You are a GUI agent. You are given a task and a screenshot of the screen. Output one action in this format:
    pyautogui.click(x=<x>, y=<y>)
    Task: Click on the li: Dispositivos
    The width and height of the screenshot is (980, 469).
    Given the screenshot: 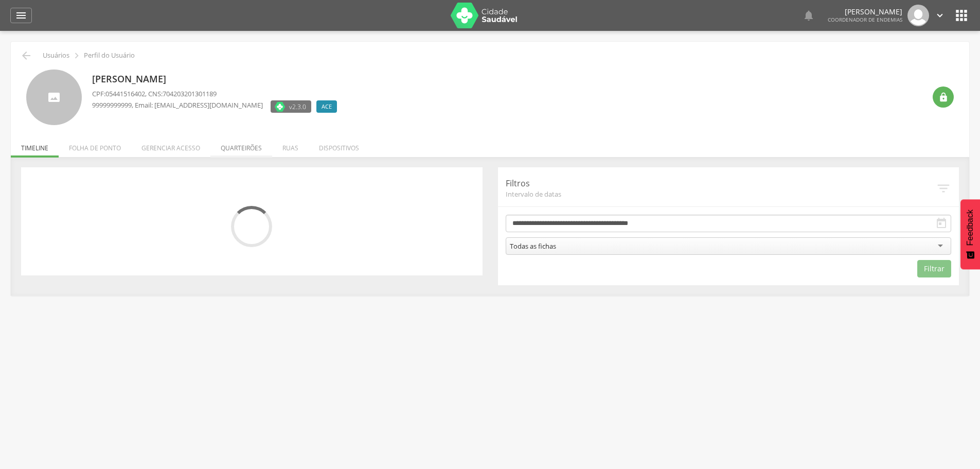 What is the action you would take?
    pyautogui.click(x=339, y=145)
    